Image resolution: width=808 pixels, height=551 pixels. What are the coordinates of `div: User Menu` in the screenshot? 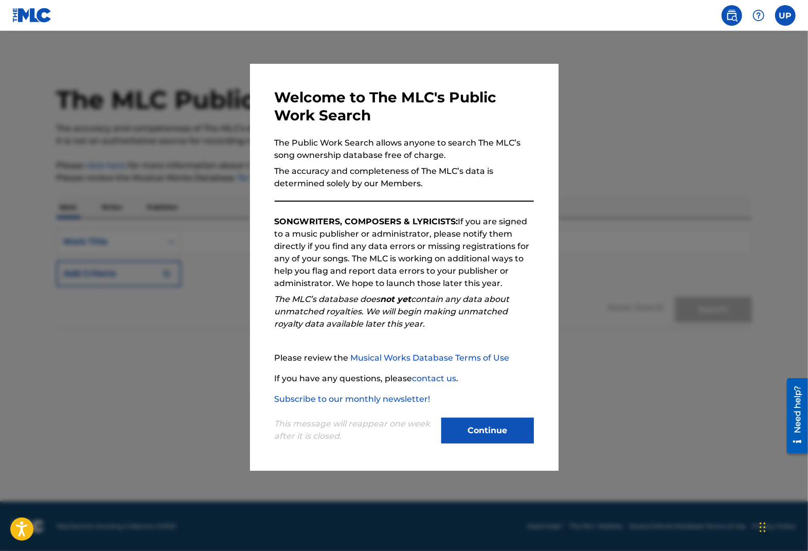 It's located at (786, 15).